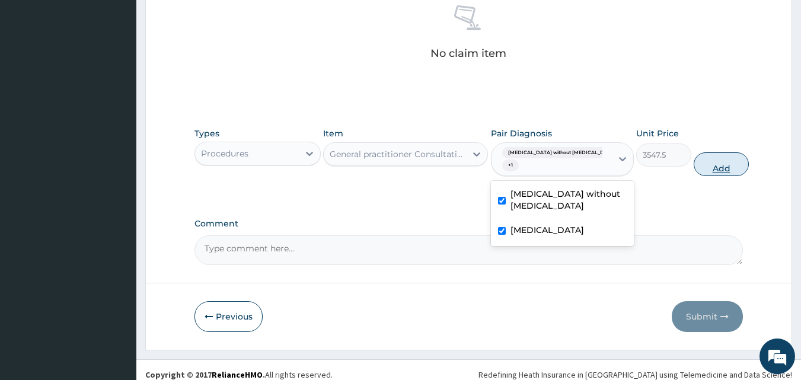  What do you see at coordinates (657, 133) in the screenshot?
I see `label: Unit Price` at bounding box center [657, 133].